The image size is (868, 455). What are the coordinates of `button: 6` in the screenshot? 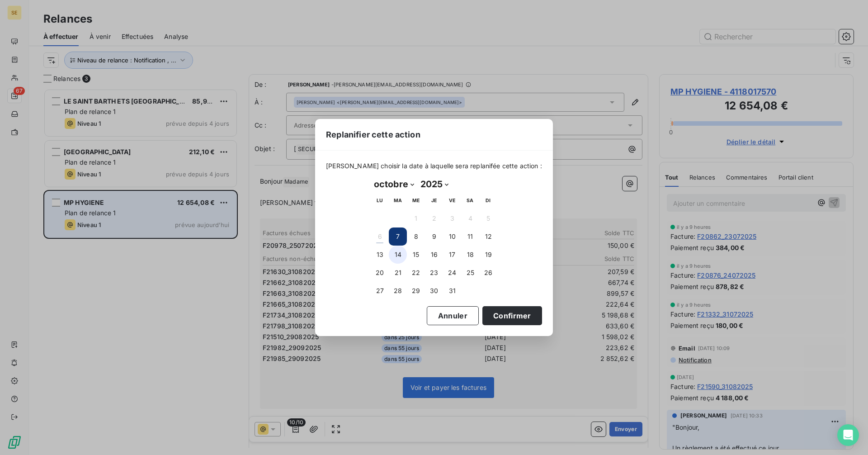 It's located at (380, 237).